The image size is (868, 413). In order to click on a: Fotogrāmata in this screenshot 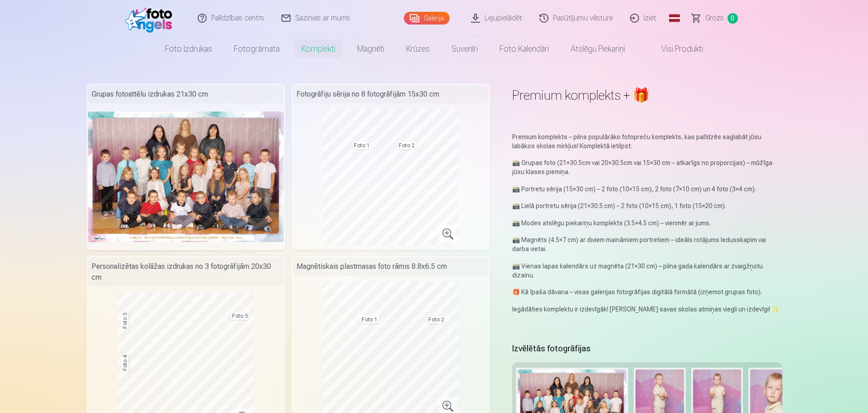, I will do `click(257, 49)`.